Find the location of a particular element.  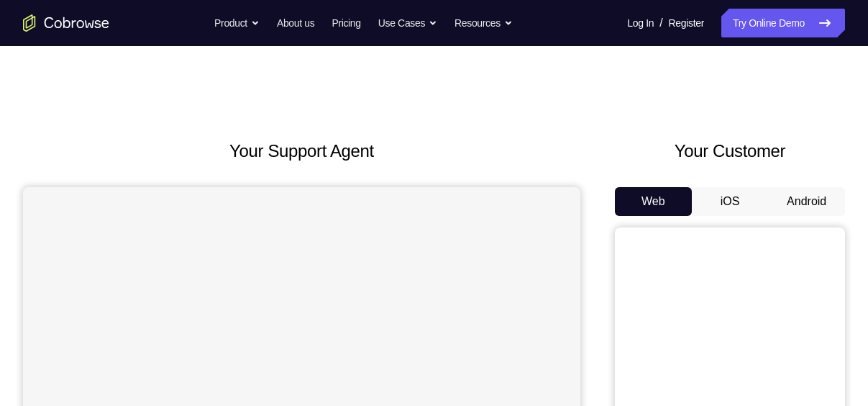

h2: Your Customer is located at coordinates (730, 151).